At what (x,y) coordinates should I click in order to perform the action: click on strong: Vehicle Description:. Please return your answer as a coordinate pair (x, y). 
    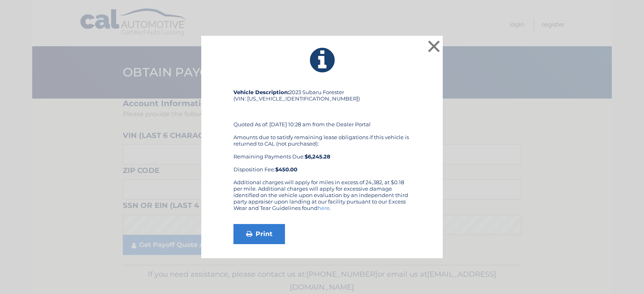
    Looking at the image, I should click on (262, 92).